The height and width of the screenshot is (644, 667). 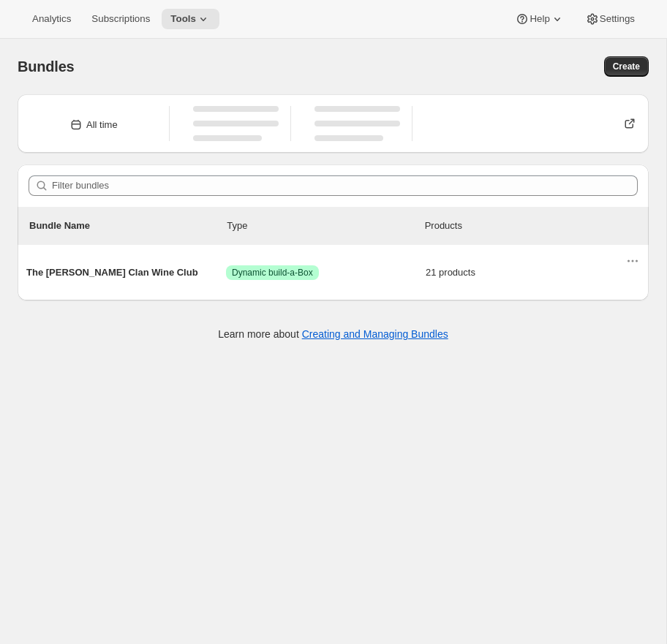 I want to click on p: Learn more about, so click(x=333, y=334).